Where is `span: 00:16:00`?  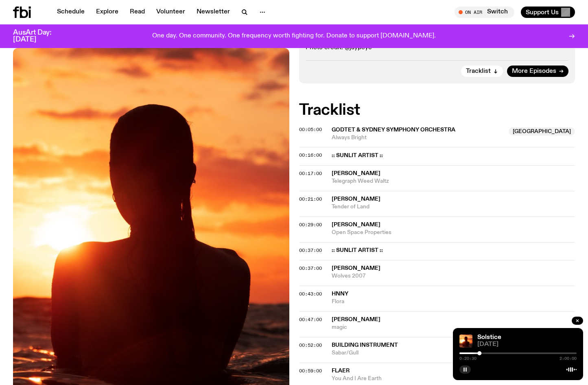
span: 00:16:00 is located at coordinates (310, 155).